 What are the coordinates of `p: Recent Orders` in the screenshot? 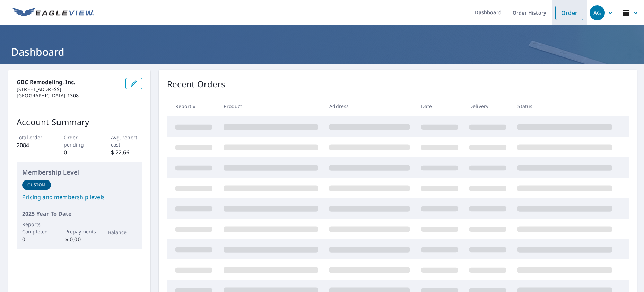 It's located at (196, 84).